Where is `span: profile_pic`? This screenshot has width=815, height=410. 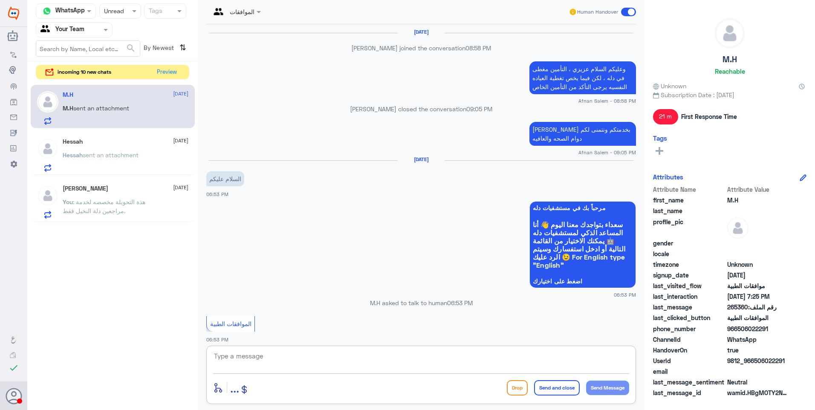 span: profile_pic is located at coordinates (689, 227).